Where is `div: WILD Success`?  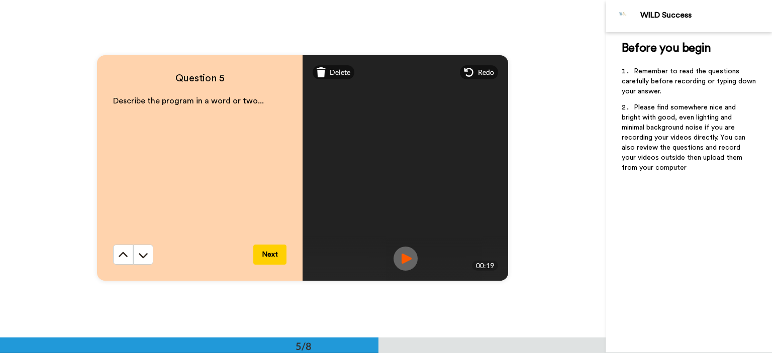 div: WILD Success is located at coordinates (706, 15).